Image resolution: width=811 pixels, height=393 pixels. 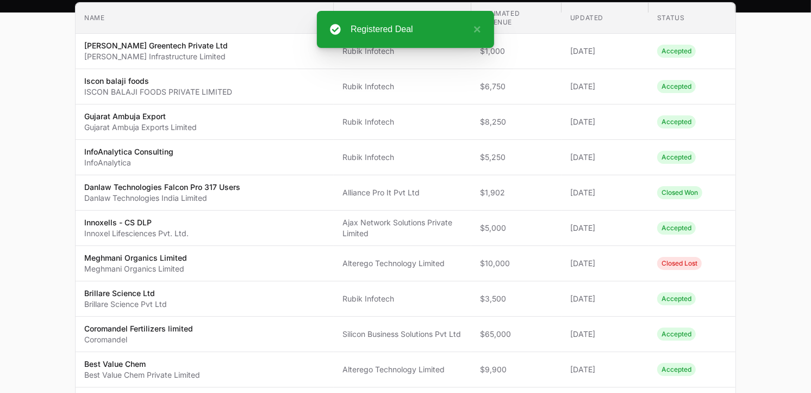 What do you see at coordinates (158, 81) in the screenshot?
I see `p: Iscon balaji foods` at bounding box center [158, 81].